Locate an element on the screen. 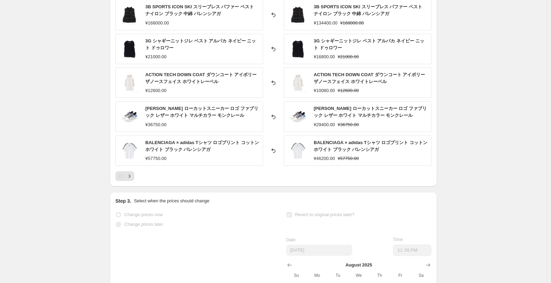  input: 12:00 is located at coordinates (413, 250).